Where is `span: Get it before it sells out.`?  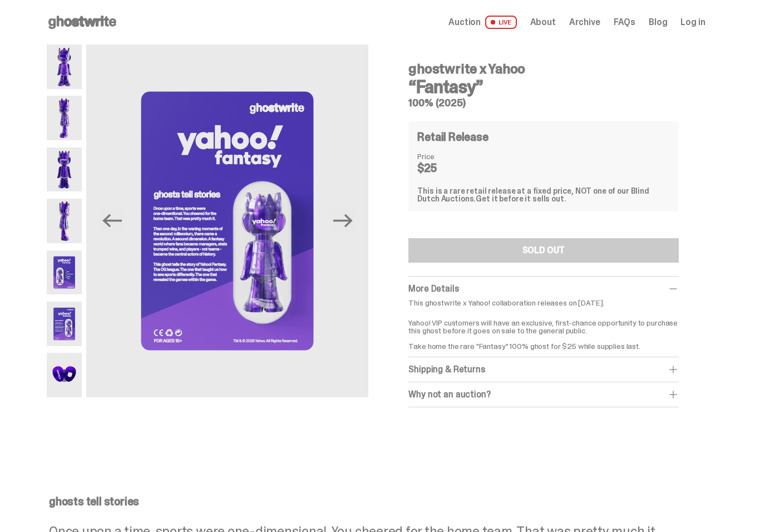 span: Get it before it sells out. is located at coordinates (521, 198).